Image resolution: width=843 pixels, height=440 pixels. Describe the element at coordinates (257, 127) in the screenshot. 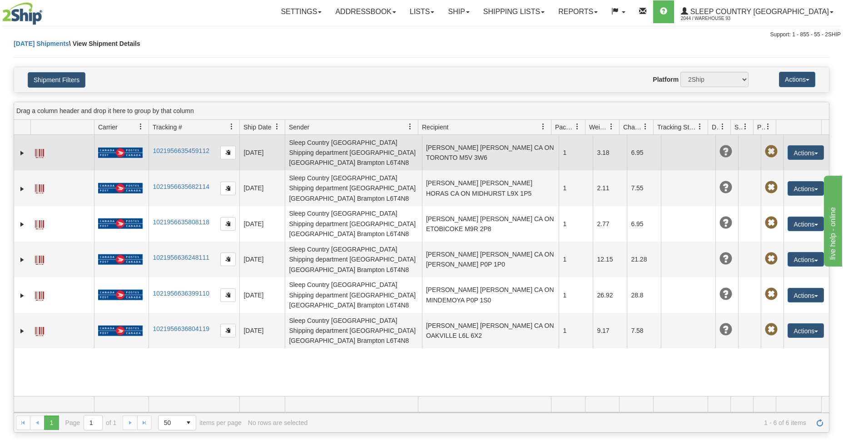

I see `span: Ship Date` at that location.